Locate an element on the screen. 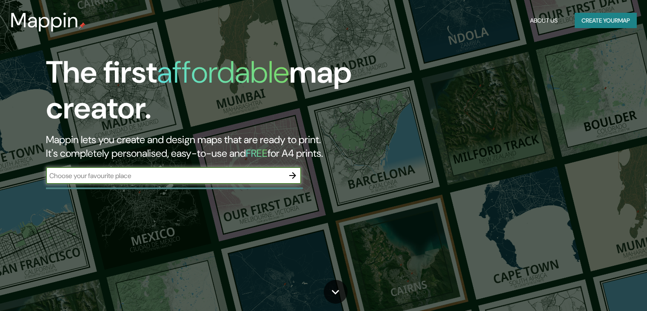  button: Create yourmap is located at coordinates (606, 20).